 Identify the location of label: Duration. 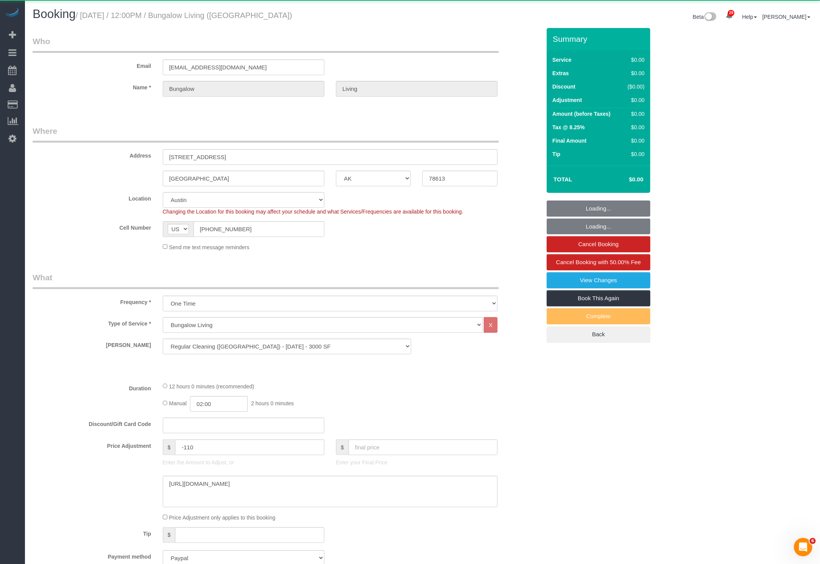
(92, 387).